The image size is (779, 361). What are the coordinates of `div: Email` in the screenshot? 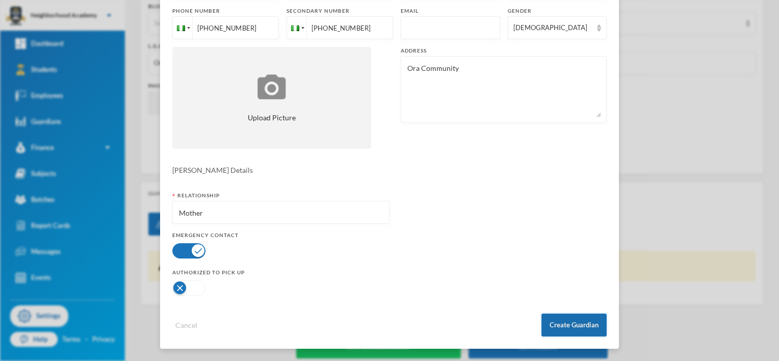 It's located at (450, 11).